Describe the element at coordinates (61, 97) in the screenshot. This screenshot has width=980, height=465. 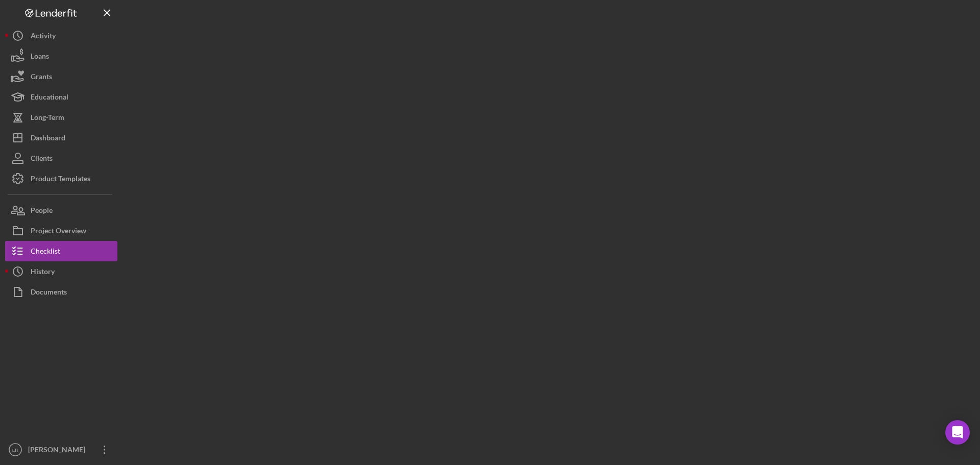
I see `button: Educational` at that location.